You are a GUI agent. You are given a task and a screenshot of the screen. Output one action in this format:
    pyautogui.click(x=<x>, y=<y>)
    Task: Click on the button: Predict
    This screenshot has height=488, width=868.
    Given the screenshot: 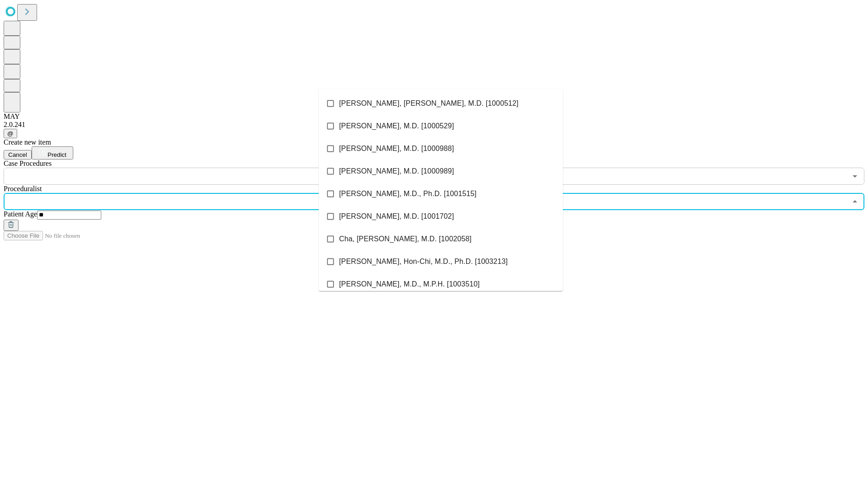 What is the action you would take?
    pyautogui.click(x=52, y=153)
    